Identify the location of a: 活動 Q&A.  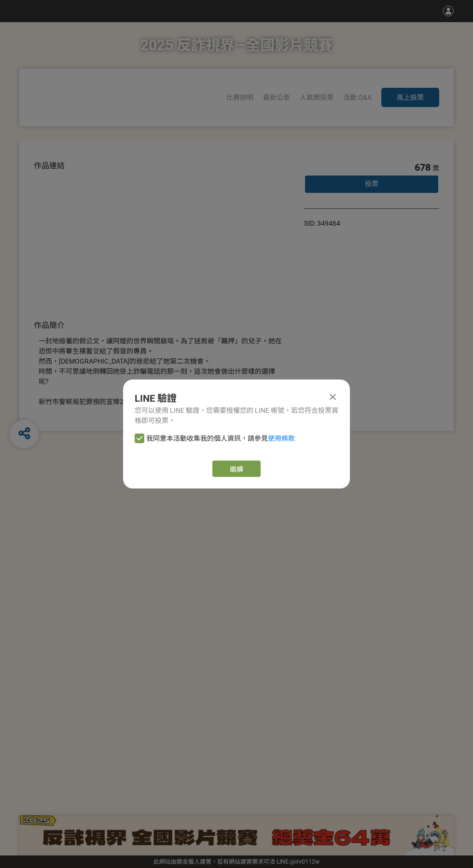
(357, 97).